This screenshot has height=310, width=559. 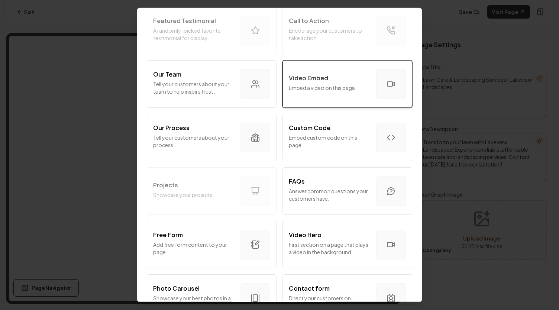 What do you see at coordinates (168, 235) in the screenshot?
I see `p: Free Form` at bounding box center [168, 235].